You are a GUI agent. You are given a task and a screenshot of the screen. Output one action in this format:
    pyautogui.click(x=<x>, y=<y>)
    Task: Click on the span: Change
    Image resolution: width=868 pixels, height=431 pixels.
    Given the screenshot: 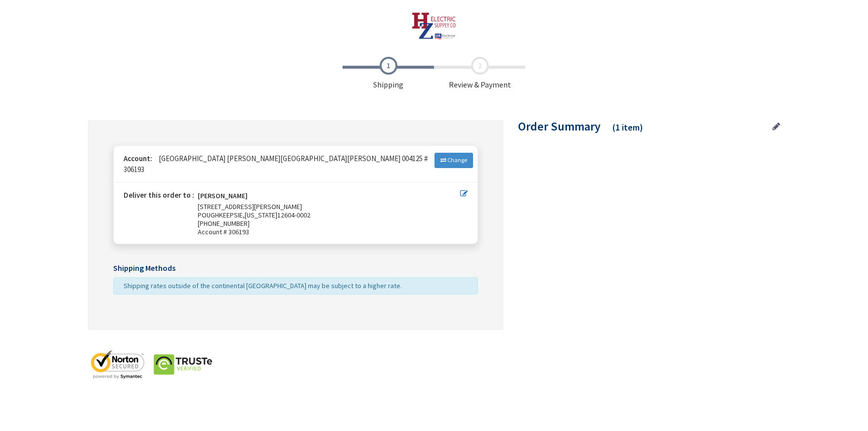 What is the action you would take?
    pyautogui.click(x=457, y=159)
    